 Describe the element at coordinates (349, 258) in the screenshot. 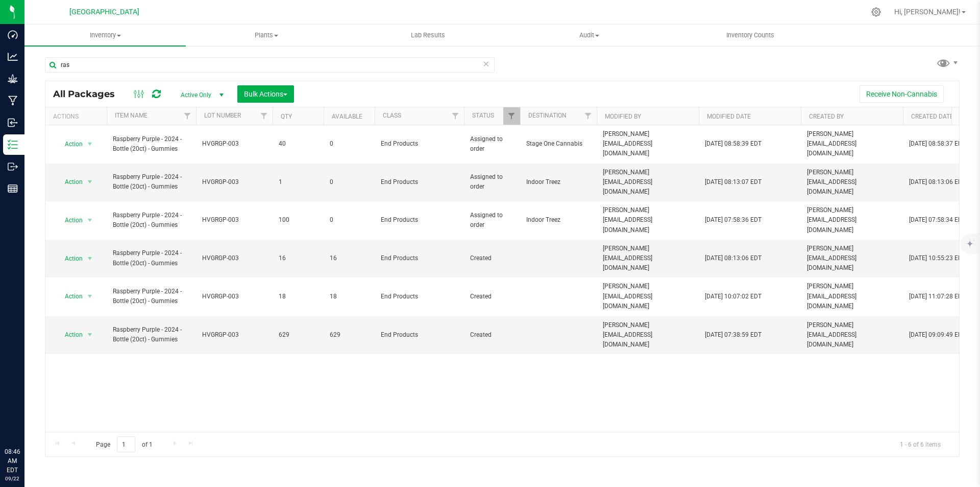

I see `span: 16` at that location.